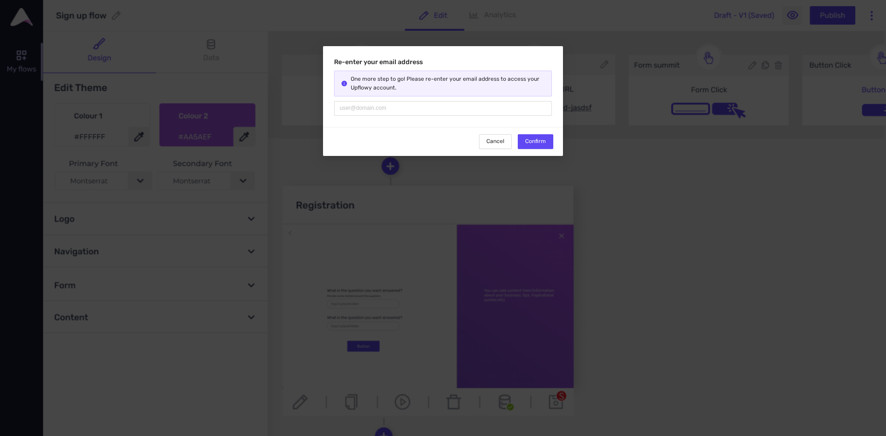 The width and height of the screenshot is (886, 436). What do you see at coordinates (443, 62) in the screenshot?
I see `h3: Re-enter your email address` at bounding box center [443, 62].